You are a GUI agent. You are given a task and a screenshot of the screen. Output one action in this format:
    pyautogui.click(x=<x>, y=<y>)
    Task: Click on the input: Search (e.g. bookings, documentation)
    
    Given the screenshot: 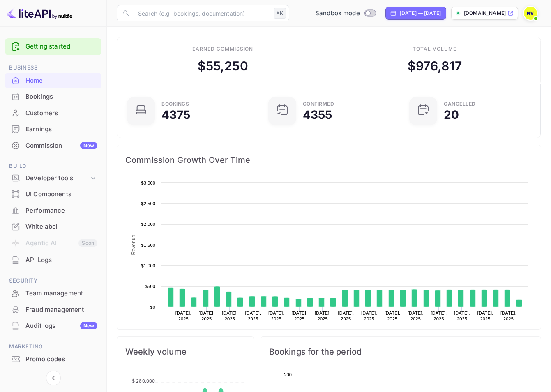 What is the action you would take?
    pyautogui.click(x=202, y=13)
    